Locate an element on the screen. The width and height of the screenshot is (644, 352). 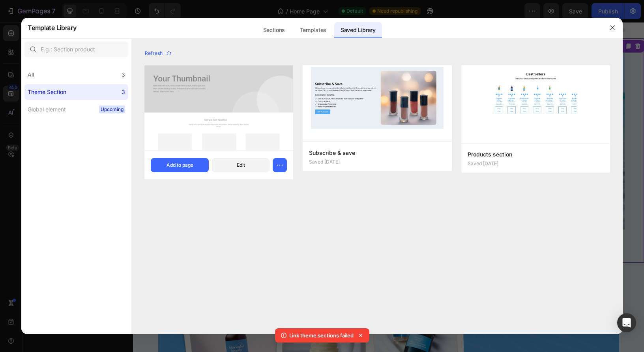
div: Refresh is located at coordinates (158, 53).